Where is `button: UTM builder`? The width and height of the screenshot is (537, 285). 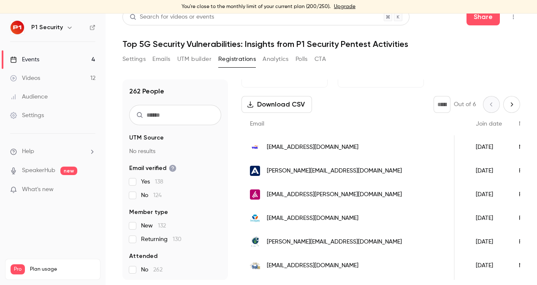 button: UTM builder is located at coordinates (194, 59).